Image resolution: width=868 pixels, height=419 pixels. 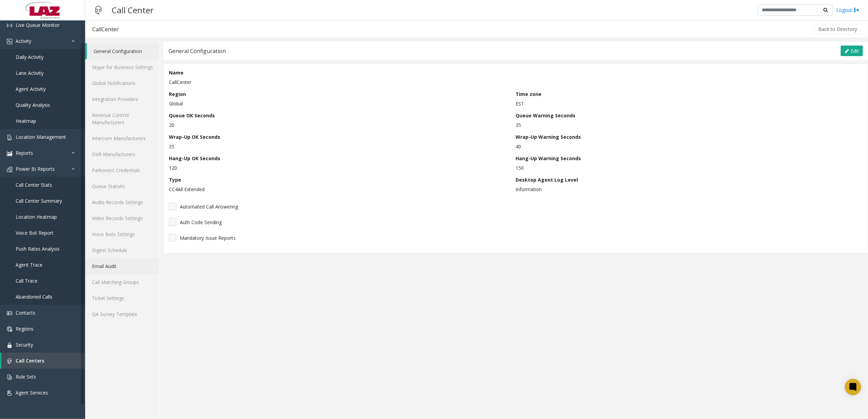 I want to click on a: Global Notifications, so click(x=122, y=83).